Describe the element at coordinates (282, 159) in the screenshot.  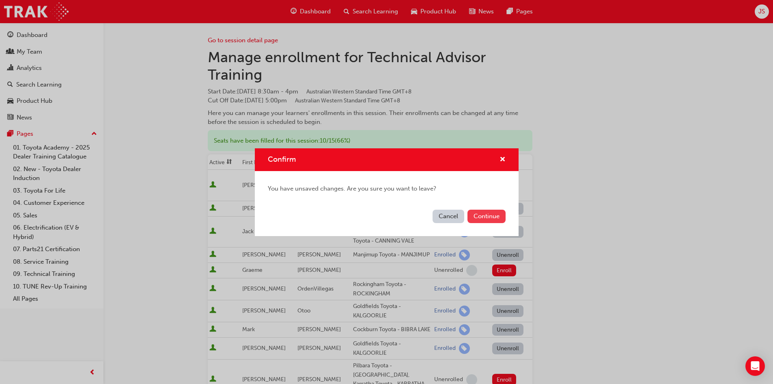
I see `span: Confirm` at that location.